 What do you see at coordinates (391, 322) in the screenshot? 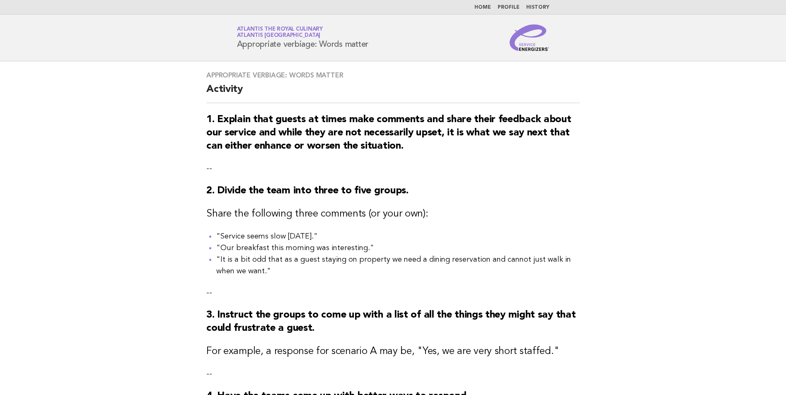
I see `strong: 3. Instruct the groups to come up with a list of all the things they might say that could frustra...` at bounding box center [391, 322].